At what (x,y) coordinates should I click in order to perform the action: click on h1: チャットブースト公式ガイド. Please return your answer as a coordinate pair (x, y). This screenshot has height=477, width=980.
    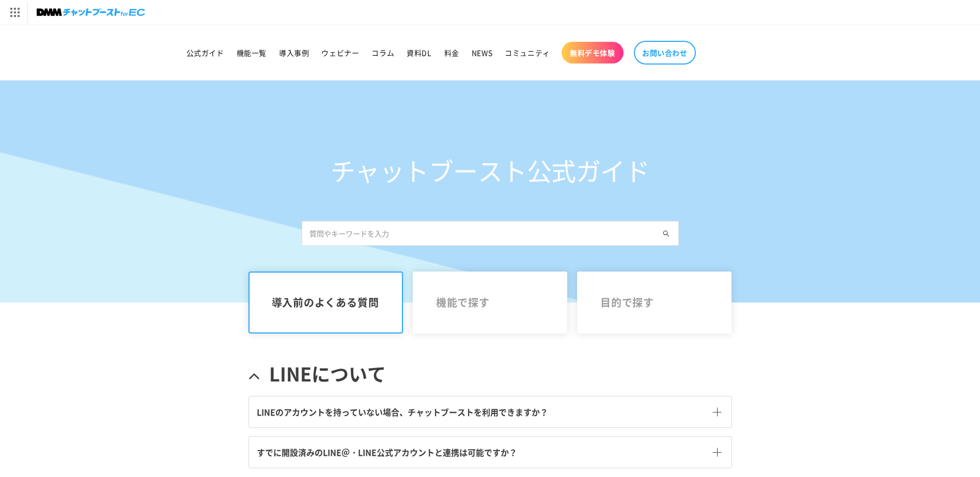
    Looking at the image, I should click on (490, 170).